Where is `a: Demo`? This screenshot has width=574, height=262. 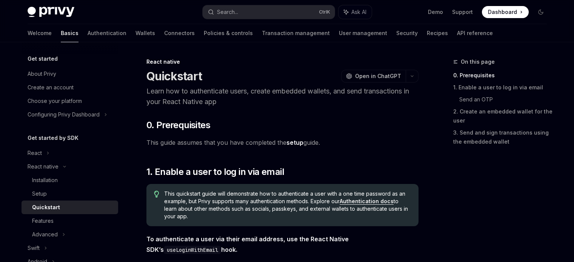 a: Demo is located at coordinates (435, 12).